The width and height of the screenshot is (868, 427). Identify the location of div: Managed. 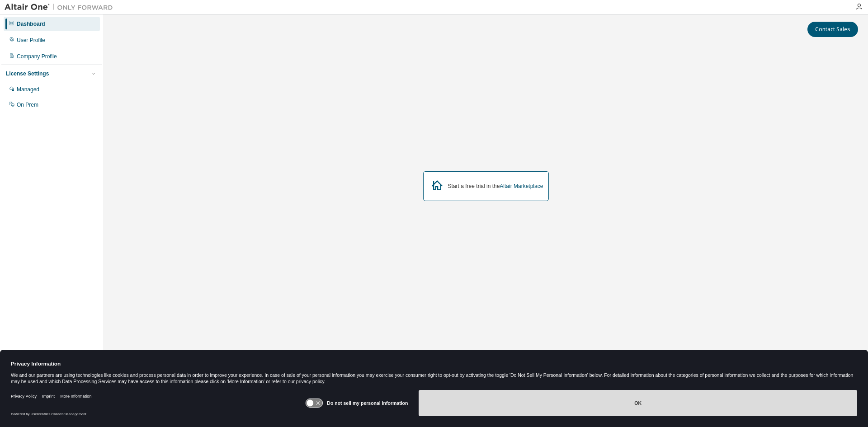
(28, 89).